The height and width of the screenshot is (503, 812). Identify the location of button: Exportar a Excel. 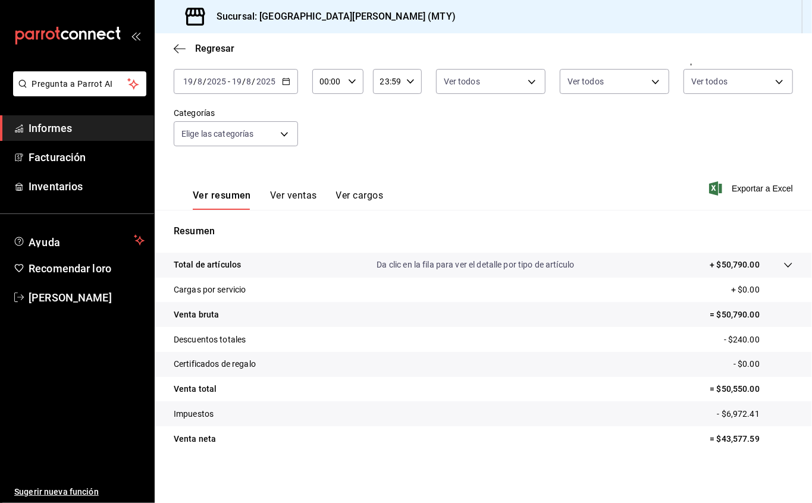
(751, 188).